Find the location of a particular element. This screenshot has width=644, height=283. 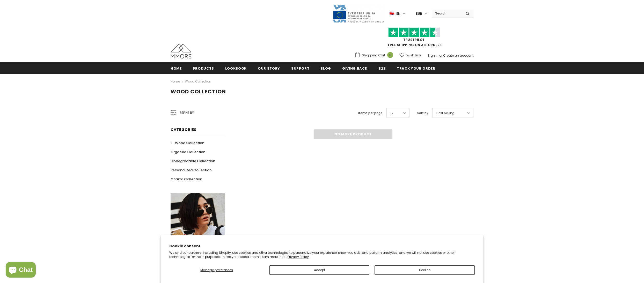

a: Chakra Collection is located at coordinates (186, 179).